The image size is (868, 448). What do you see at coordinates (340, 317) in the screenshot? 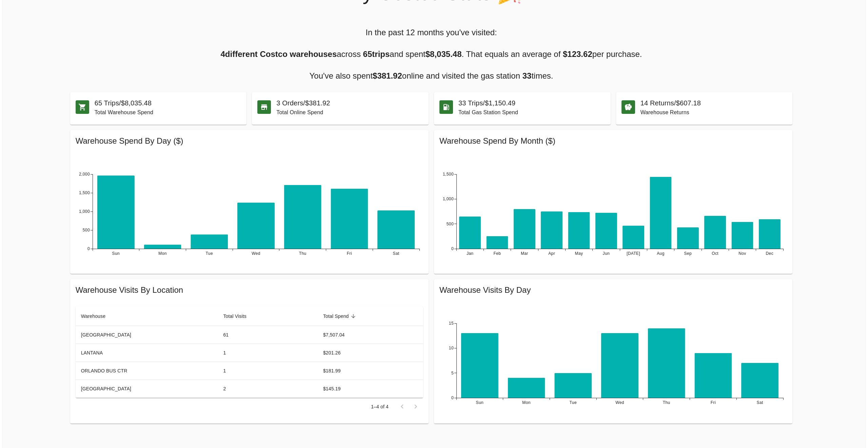
I see `span: Total Spend` at bounding box center [340, 317].